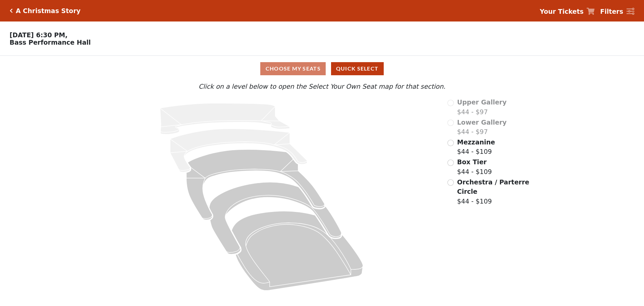  I want to click on span: Mezzanine, so click(477, 142).